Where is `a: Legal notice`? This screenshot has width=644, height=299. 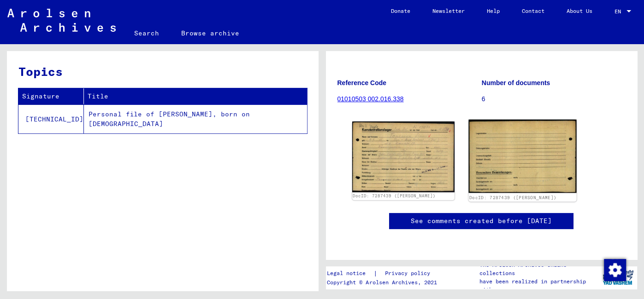 a: Legal notice is located at coordinates (350, 274).